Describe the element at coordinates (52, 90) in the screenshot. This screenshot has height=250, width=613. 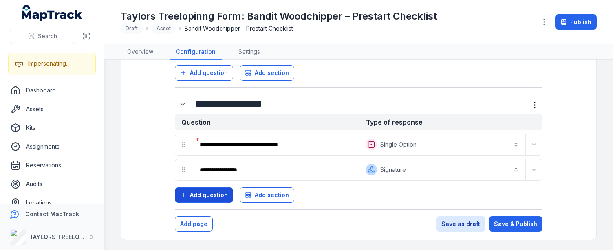
I see `a: Dashboard` at that location.